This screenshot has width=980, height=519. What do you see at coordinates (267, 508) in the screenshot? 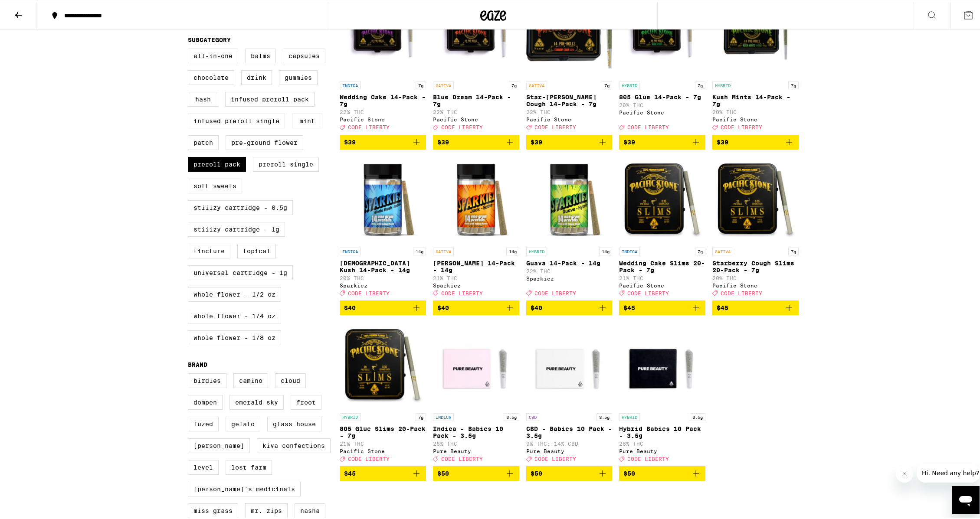
I see `label: Mr. Zips` at bounding box center [267, 508].